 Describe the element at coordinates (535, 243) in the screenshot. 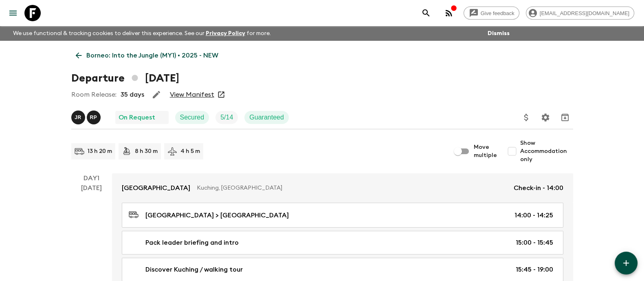

I see `p: 15:00 - 15:45` at that location.